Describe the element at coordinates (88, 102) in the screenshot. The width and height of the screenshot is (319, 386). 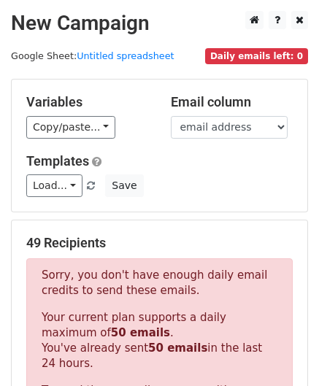
I see `h5: Variables` at that location.